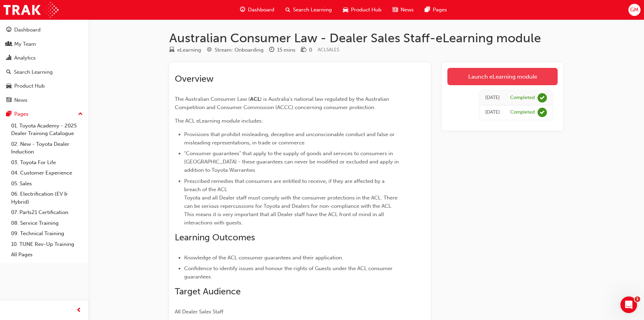 The height and width of the screenshot is (320, 644). What do you see at coordinates (47, 148) in the screenshot?
I see `a: 02. New - Toyota Dealer Induction` at bounding box center [47, 148].